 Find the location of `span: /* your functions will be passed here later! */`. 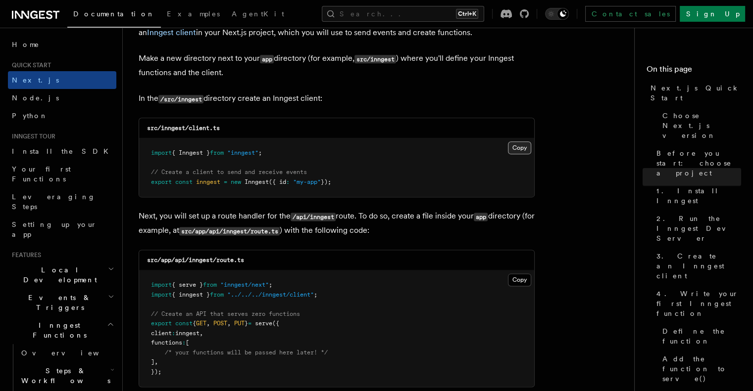

span: /* your functions will be passed here later! */ is located at coordinates (246, 353).